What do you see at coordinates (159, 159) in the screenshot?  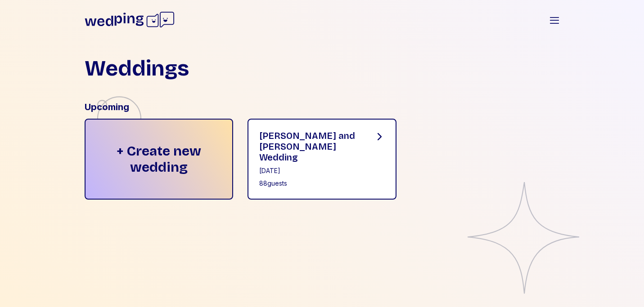 I see `div: + Create new wedding` at bounding box center [159, 159].